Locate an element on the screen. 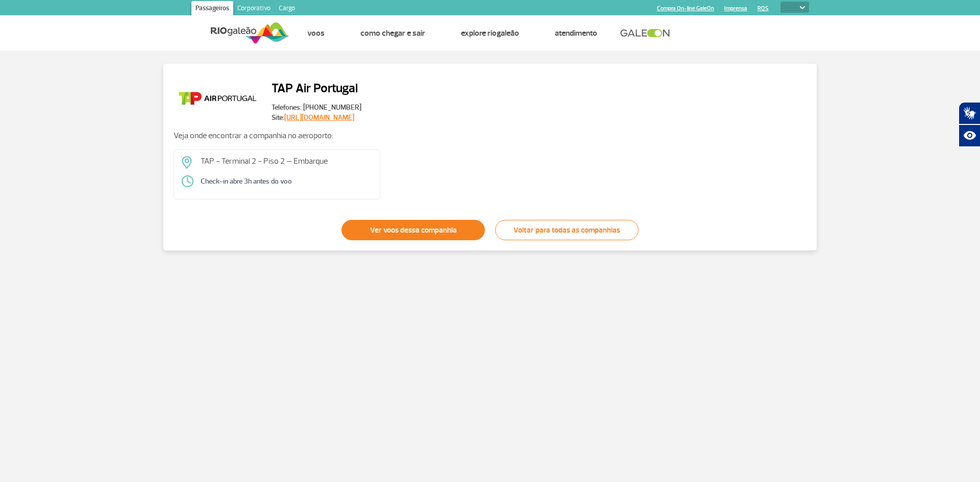 This screenshot has height=482, width=980. p: TAP - Terminal 2 - Piso 2 – Embarque is located at coordinates (286, 161).